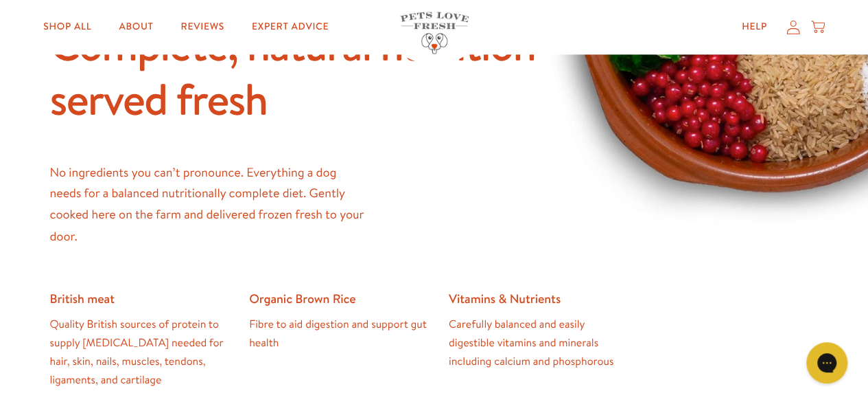  I want to click on h2: Complete, natural nutrition served fresh, so click(306, 71).